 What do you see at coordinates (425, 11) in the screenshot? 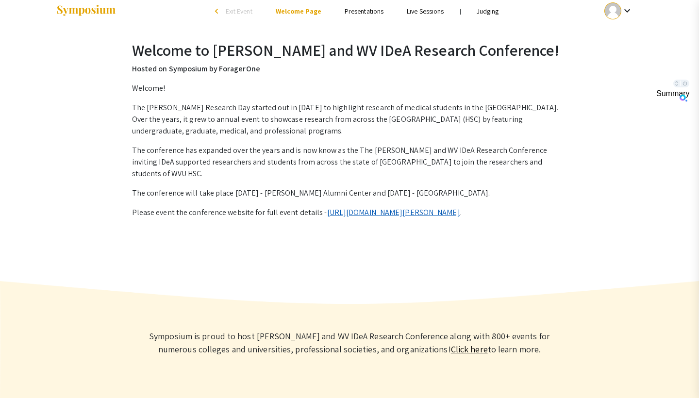
I see `a: Live Sessions` at bounding box center [425, 11].